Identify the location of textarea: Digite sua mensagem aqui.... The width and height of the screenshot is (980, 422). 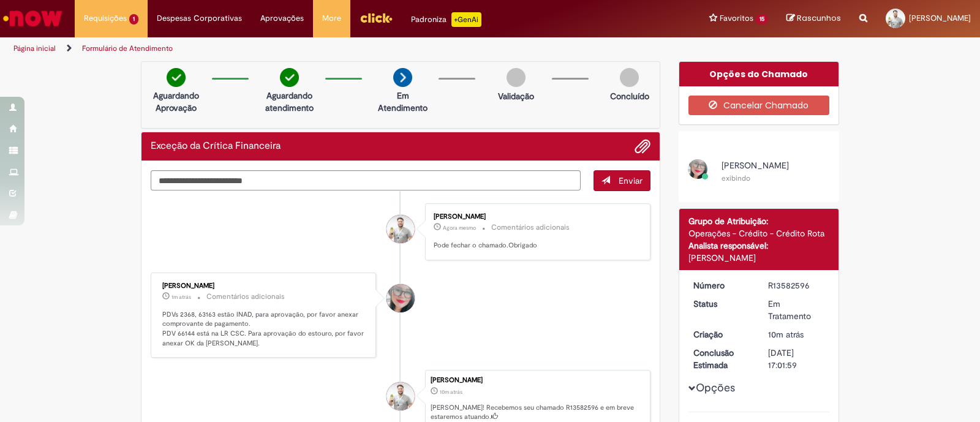
(365, 181).